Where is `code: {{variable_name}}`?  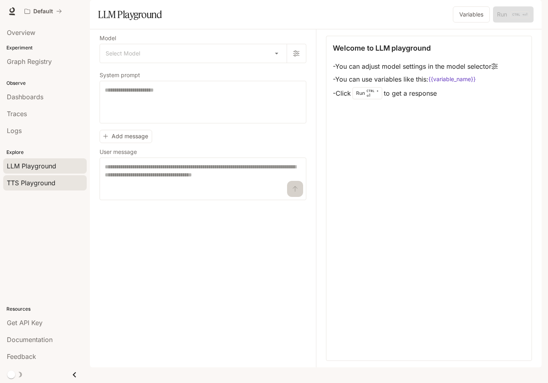
code: {{variable_name}} is located at coordinates (452, 79).